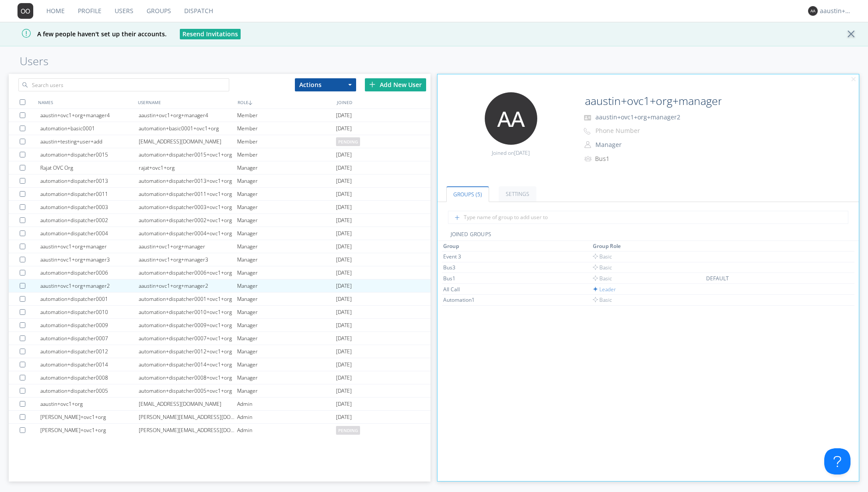  I want to click on div: automation+dispatcher0001+ovc1+org, so click(187, 298).